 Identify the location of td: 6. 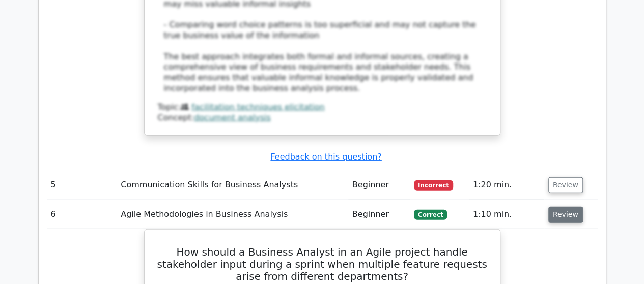
(82, 214).